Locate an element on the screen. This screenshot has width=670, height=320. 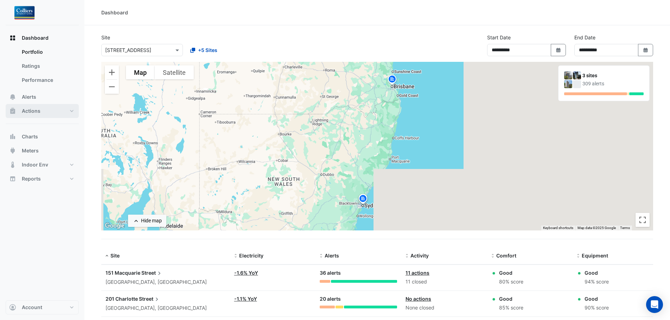
button: Keyboard shortcuts is located at coordinates (558, 228).